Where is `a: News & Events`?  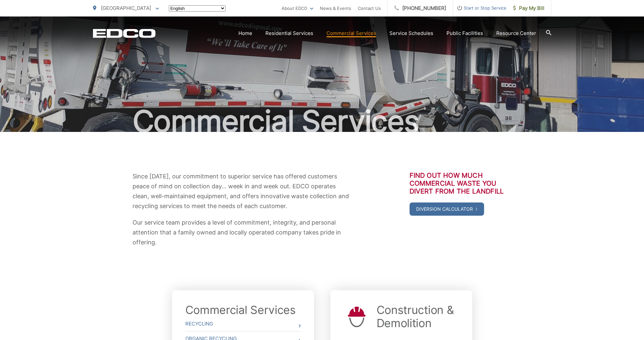
a: News & Events is located at coordinates (335, 8).